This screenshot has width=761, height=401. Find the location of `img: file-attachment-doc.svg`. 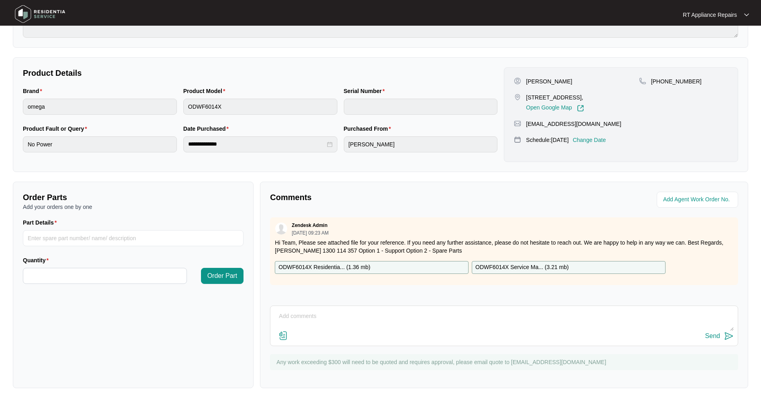

img: file-attachment-doc.svg is located at coordinates (283, 336).